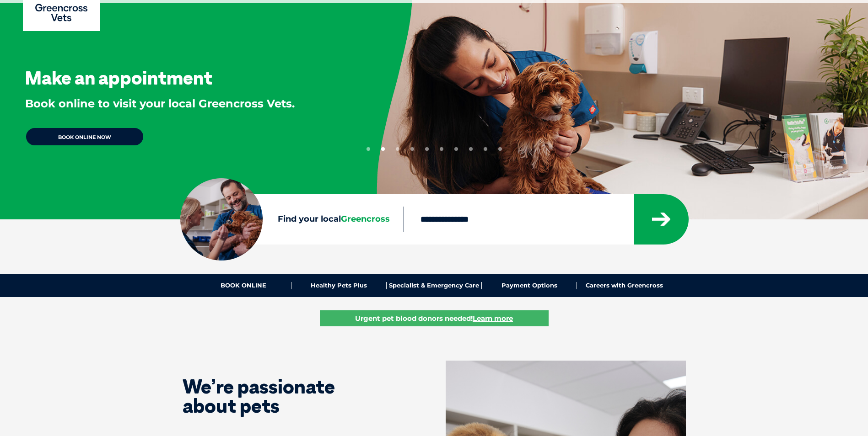 The image size is (868, 436). Describe the element at coordinates (412, 149) in the screenshot. I see `button: 4 of 10` at that location.